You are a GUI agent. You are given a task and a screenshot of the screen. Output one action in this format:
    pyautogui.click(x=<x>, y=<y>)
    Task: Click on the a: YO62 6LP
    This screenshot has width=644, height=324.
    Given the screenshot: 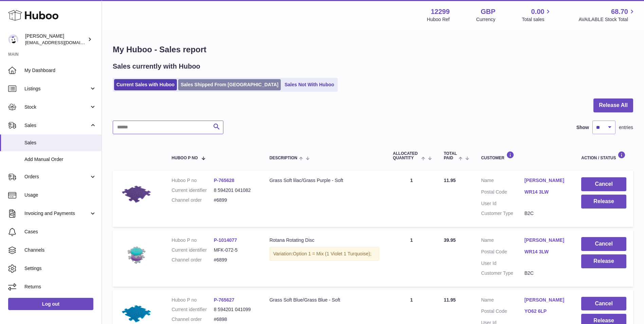 What is the action you would take?
    pyautogui.click(x=546, y=311)
    